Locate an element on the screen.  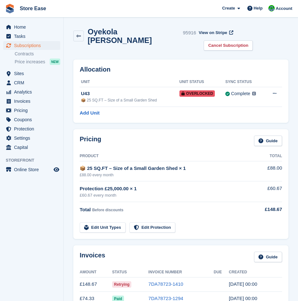
span: Subscriptions is located at coordinates (33, 46).